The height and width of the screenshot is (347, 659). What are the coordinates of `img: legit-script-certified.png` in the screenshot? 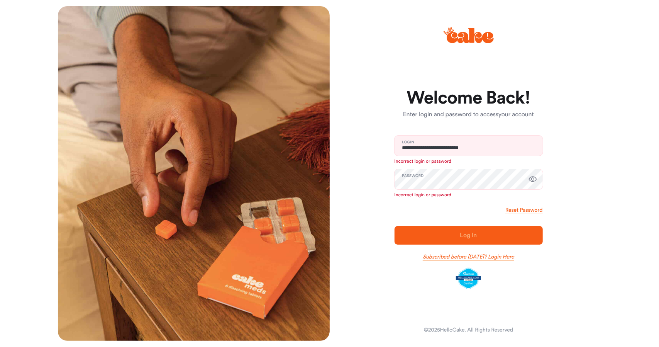 It's located at (468, 278).